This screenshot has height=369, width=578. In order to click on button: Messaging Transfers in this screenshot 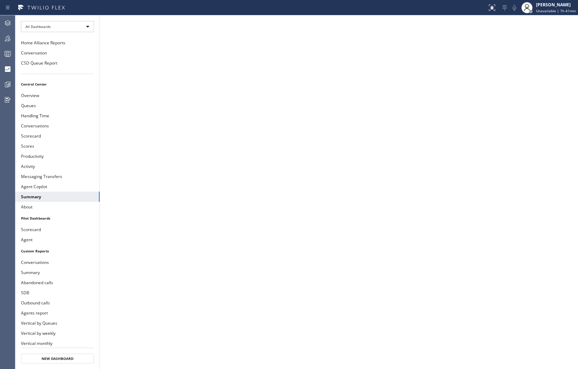, I will do `click(57, 176)`.